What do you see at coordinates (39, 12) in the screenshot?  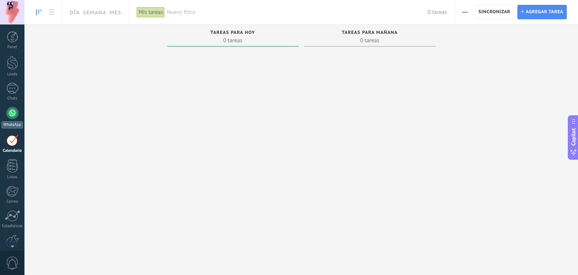 I see `a: To-do line` at bounding box center [39, 12].